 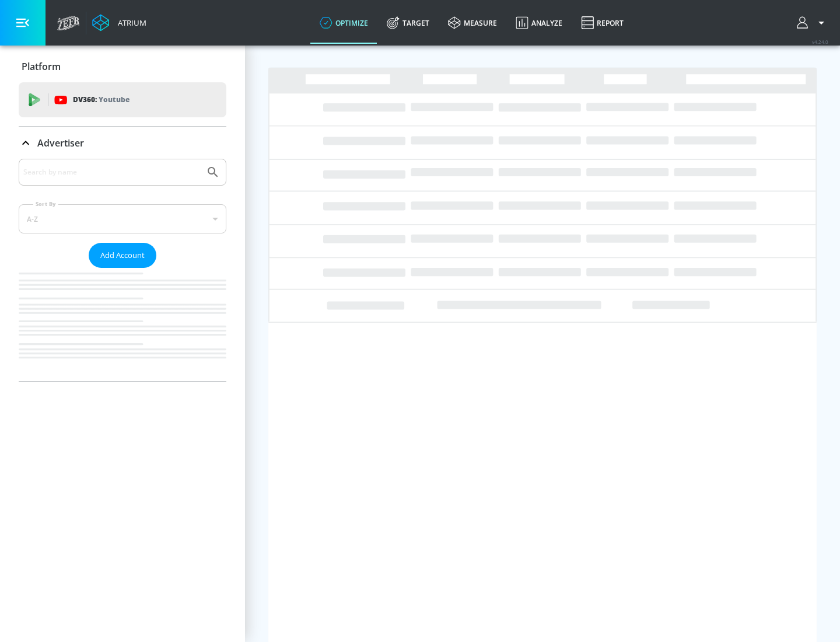 What do you see at coordinates (122, 324) in the screenshot?
I see `nav: list of Advertiser` at bounding box center [122, 324].